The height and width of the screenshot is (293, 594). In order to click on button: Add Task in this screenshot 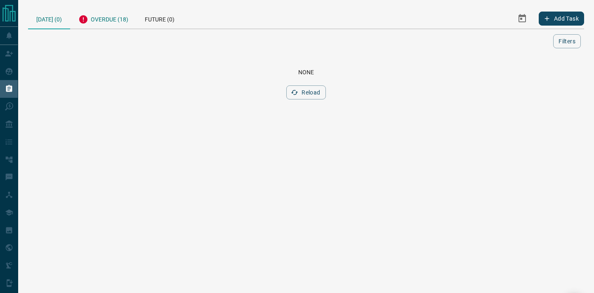, I will do `click(561, 19)`.